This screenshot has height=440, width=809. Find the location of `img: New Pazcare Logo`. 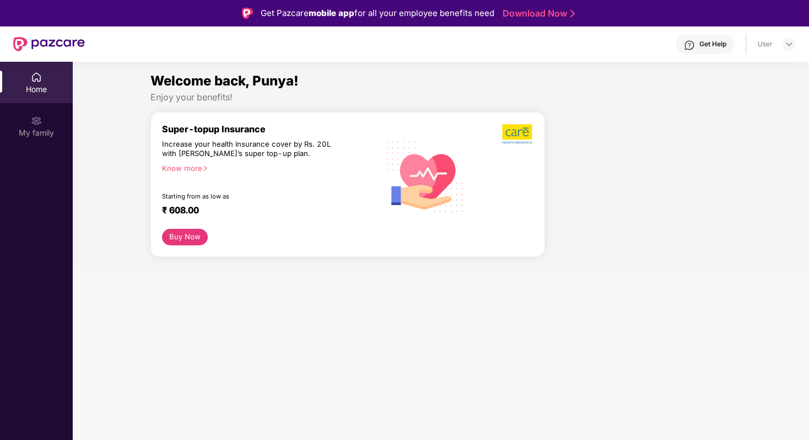

img: New Pazcare Logo is located at coordinates (49, 44).